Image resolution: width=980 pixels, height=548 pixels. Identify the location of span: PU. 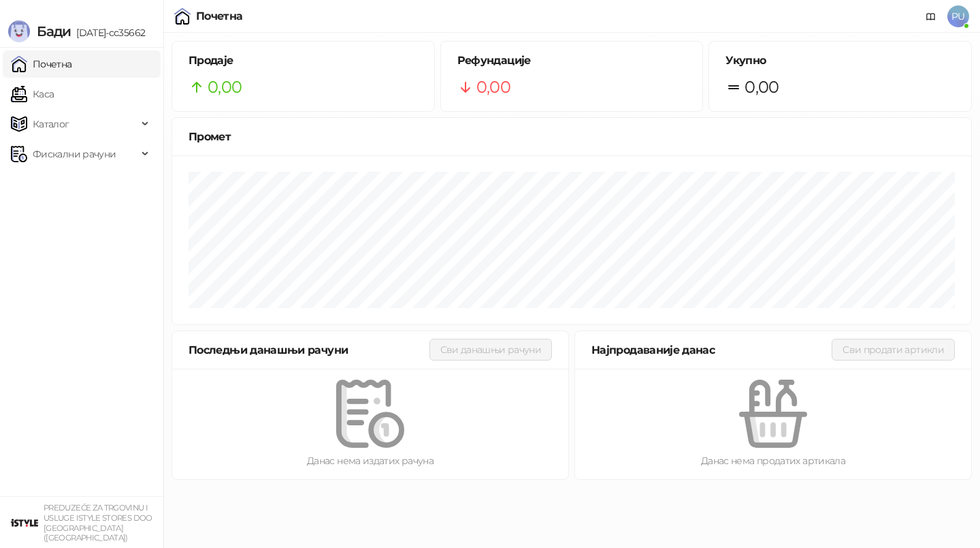
(959, 17).